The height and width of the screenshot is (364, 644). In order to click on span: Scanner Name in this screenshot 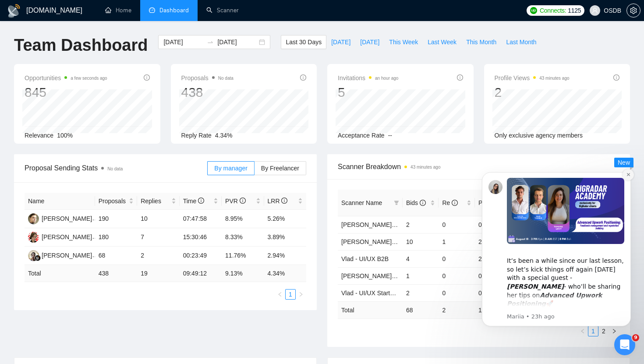, I will do `click(362, 203)`.